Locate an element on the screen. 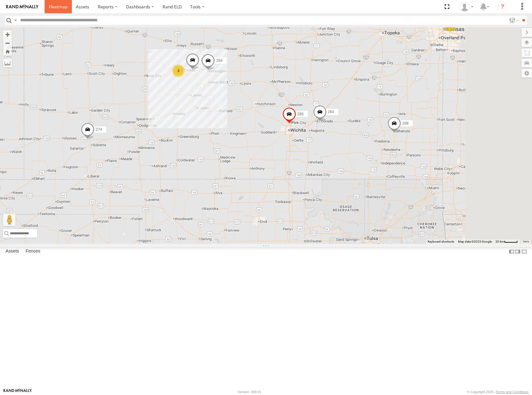 The image size is (532, 395). button: Zoom out is located at coordinates (7, 43).